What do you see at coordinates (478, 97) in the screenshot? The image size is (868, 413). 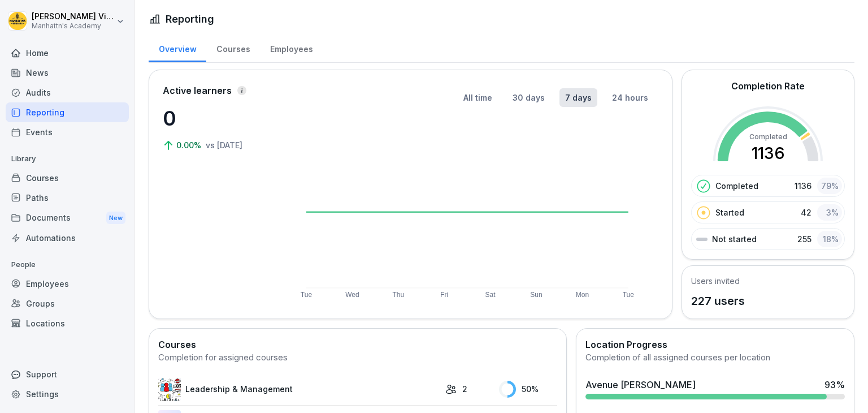 I see `button: All time` at bounding box center [478, 97].